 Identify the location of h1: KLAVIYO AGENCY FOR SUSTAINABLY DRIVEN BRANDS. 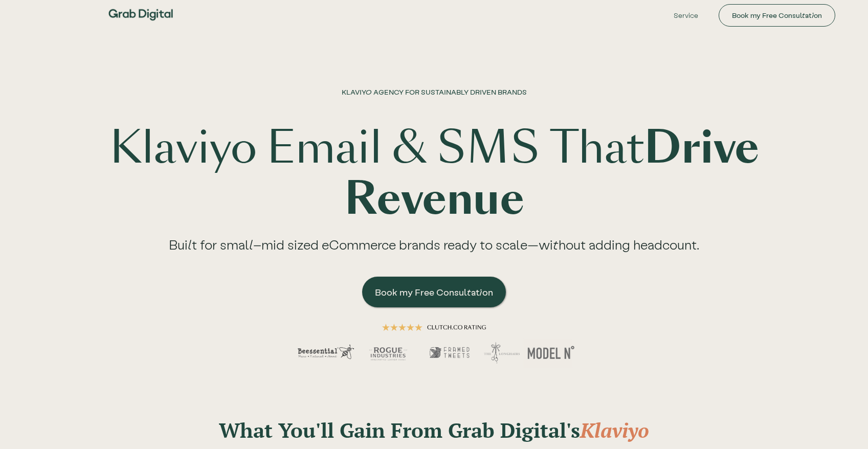
(434, 102).